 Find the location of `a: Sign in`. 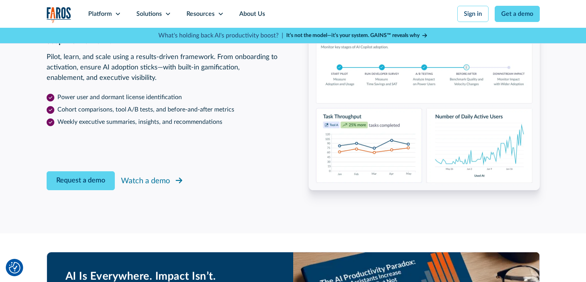

a: Sign in is located at coordinates (473, 14).